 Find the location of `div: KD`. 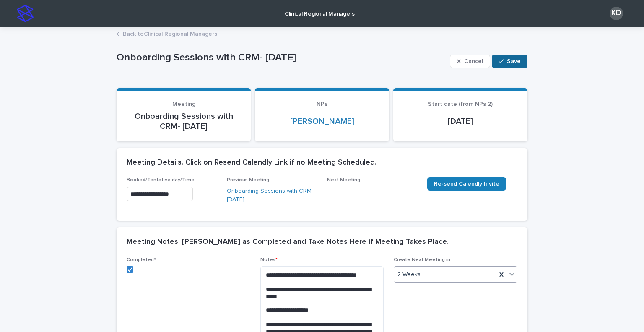

div: KD is located at coordinates (617, 14).